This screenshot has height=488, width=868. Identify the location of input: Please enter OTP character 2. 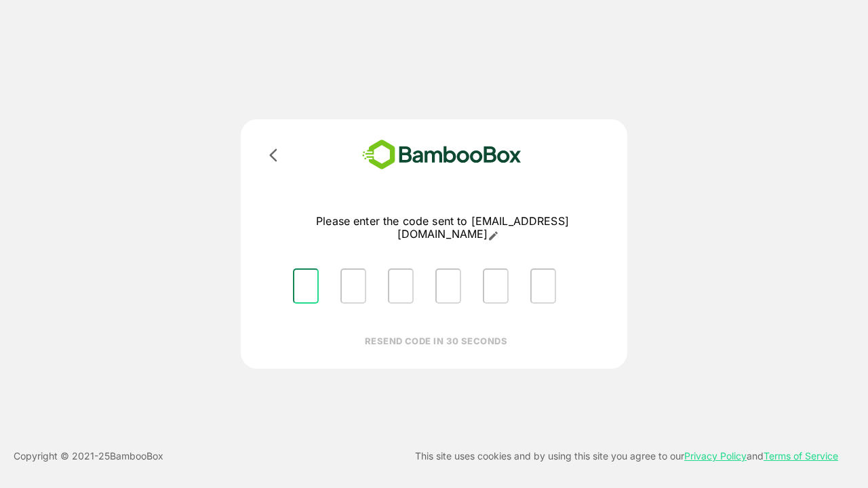
(353, 286).